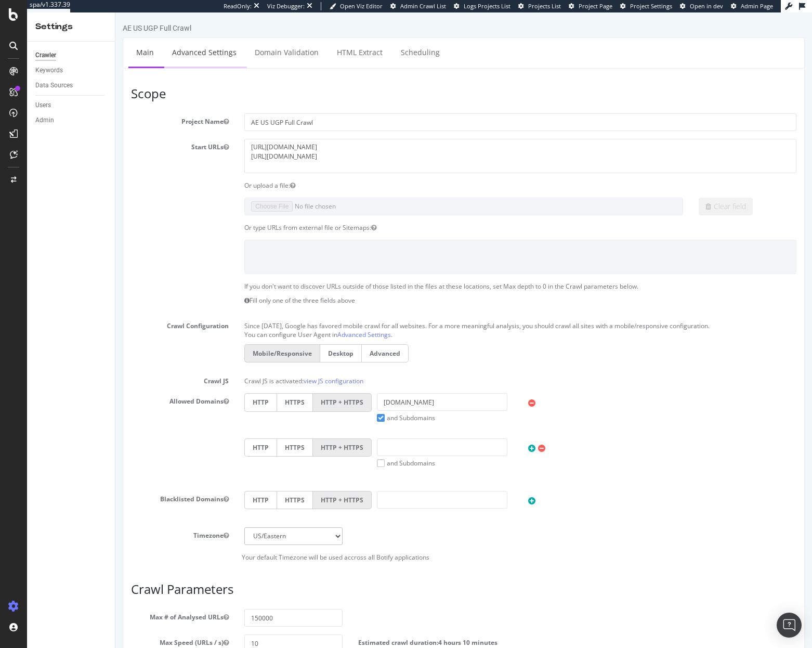 The width and height of the screenshot is (812, 648). I want to click on span: Logs Projects List, so click(487, 5).